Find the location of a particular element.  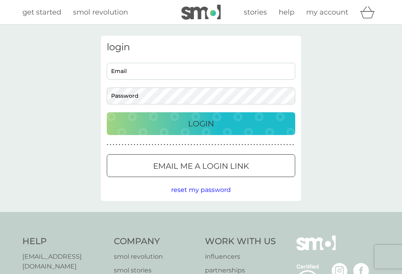

span: stories is located at coordinates (255, 12).